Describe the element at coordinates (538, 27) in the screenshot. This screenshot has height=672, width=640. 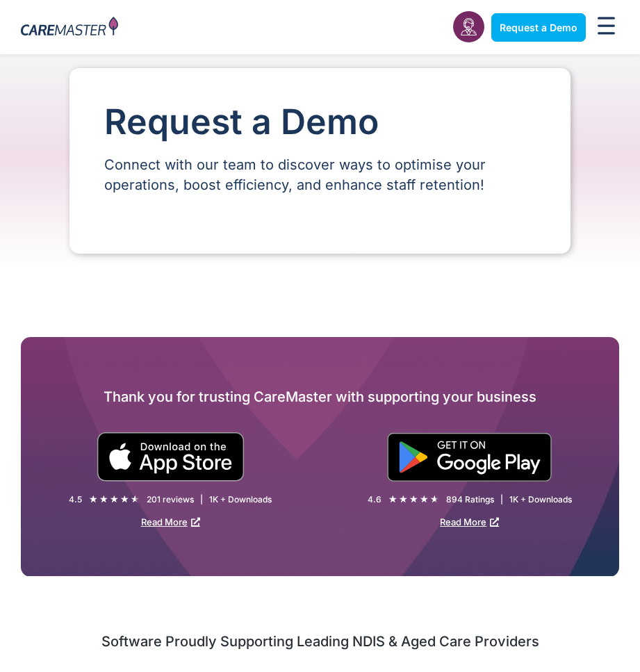
I see `span: Request a Demo` at that location.